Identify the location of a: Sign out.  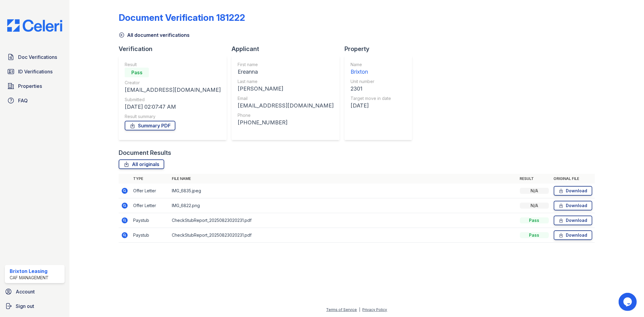
(35, 306).